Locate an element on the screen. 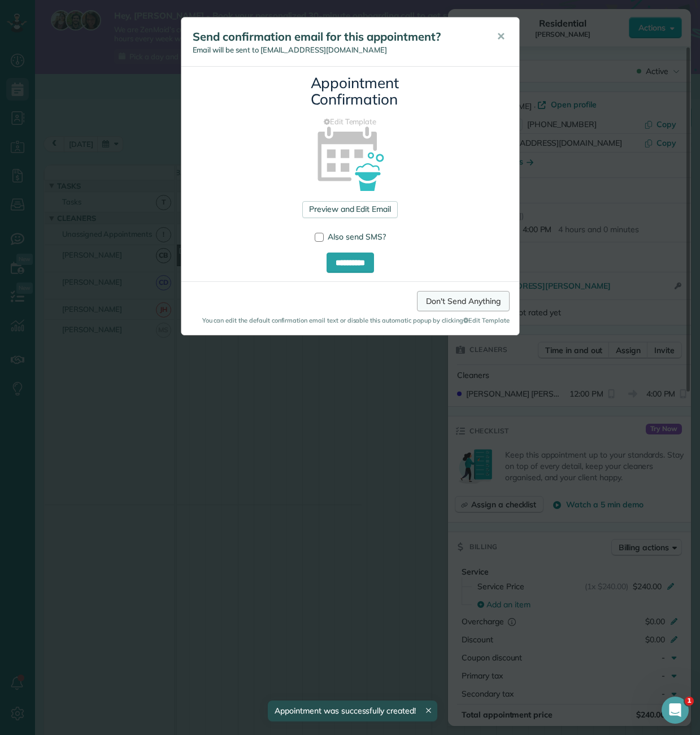 This screenshot has height=735, width=700. small: You can edit the default confirmation email text or disable this automatic popup by clicking Edit... is located at coordinates (350, 320).